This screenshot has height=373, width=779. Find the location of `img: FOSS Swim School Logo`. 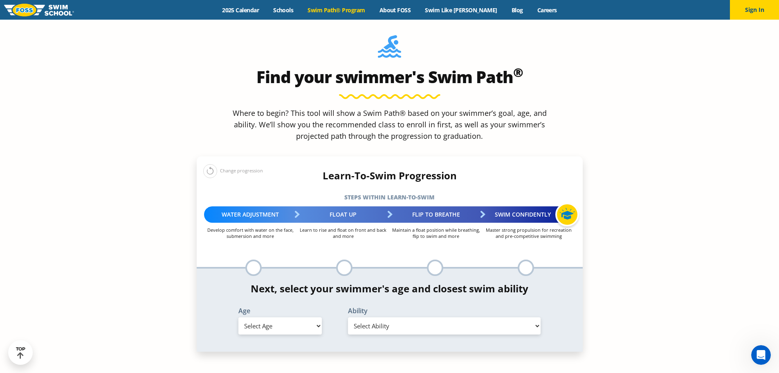

img: FOSS Swim School Logo is located at coordinates (39, 10).